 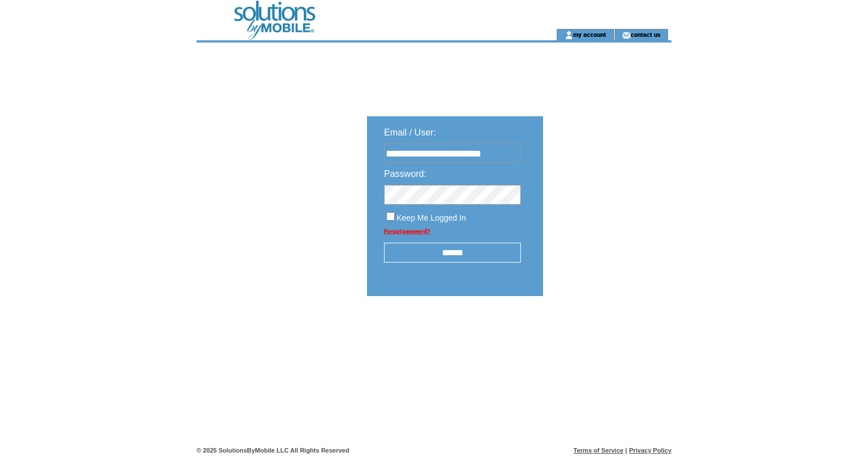 I want to click on a: Terms of Service, so click(x=599, y=451).